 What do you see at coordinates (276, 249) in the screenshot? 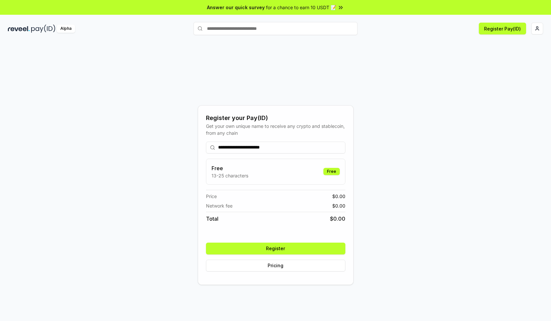
I see `button: Register` at bounding box center [276, 249].